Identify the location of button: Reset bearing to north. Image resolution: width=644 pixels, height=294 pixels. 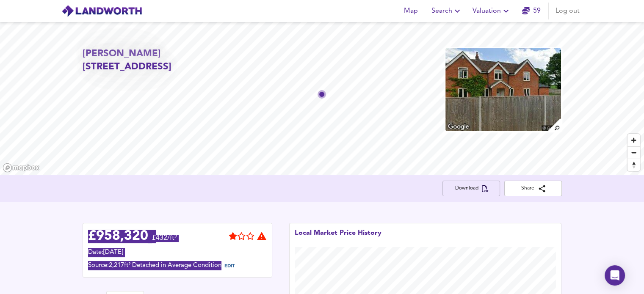
(634, 164).